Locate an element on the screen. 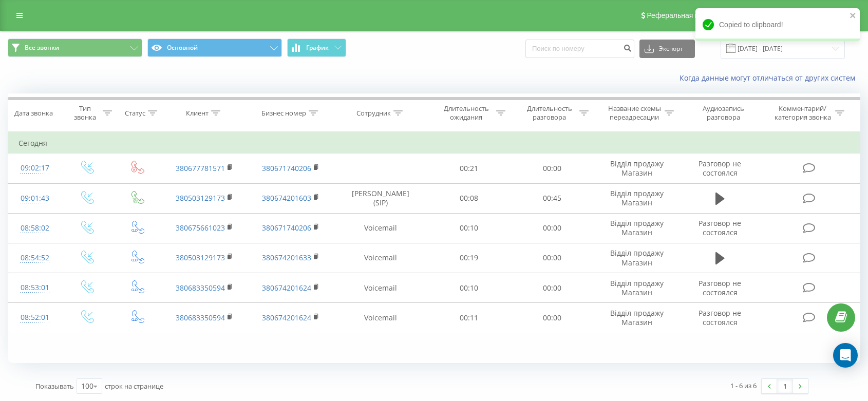  div: Длительность ожидания is located at coordinates (466, 113).